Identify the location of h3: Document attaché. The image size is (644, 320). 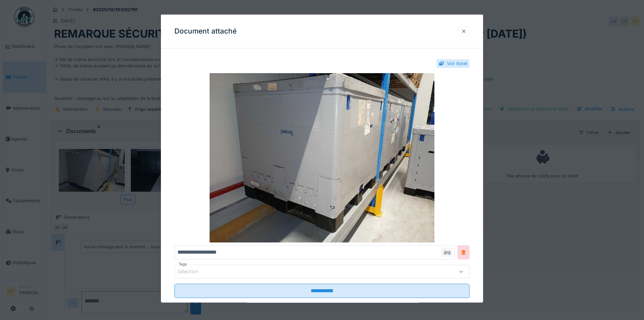
(205, 31).